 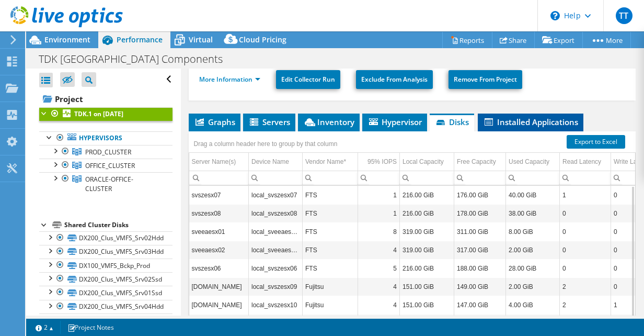 I want to click on td: Column Used Capacity, Value 38.00 GiB, so click(x=533, y=213).